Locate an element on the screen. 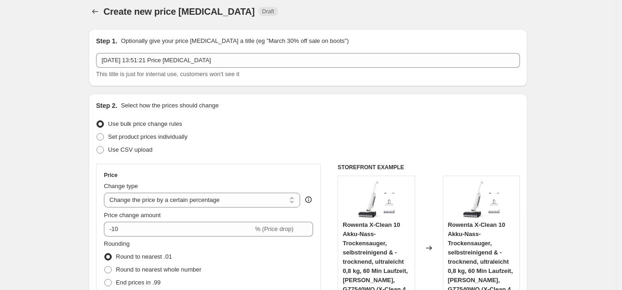 The width and height of the screenshot is (622, 290). span: Set product prices individually is located at coordinates (148, 137).